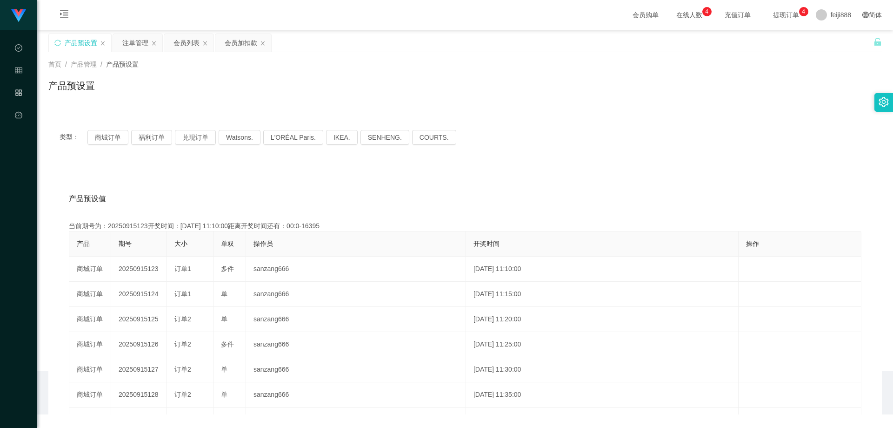  What do you see at coordinates (139, 319) in the screenshot?
I see `td: 20250915125` at bounding box center [139, 319].